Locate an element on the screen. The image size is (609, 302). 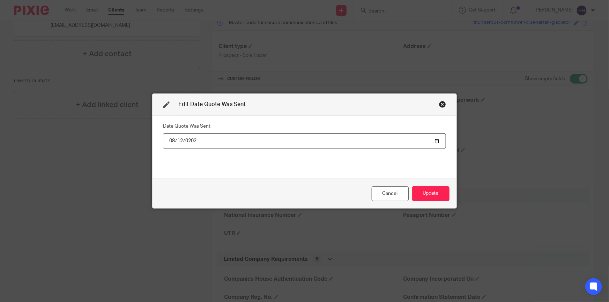
span: Edit Date Quote Was Sent is located at coordinates (212, 104).